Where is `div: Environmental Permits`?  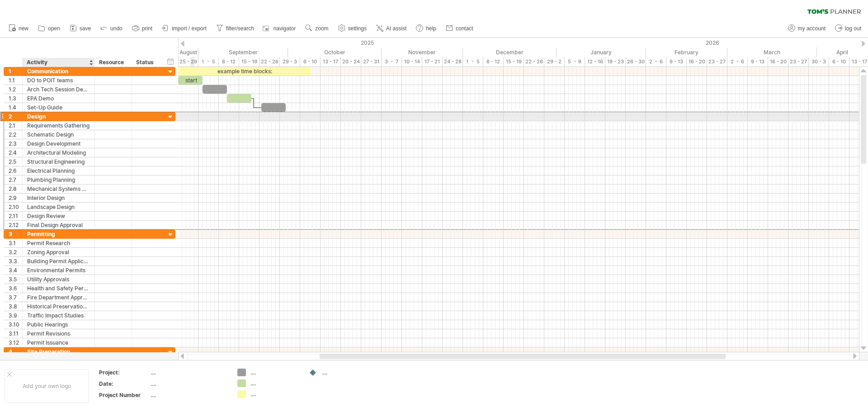
div: Environmental Permits is located at coordinates (58, 270).